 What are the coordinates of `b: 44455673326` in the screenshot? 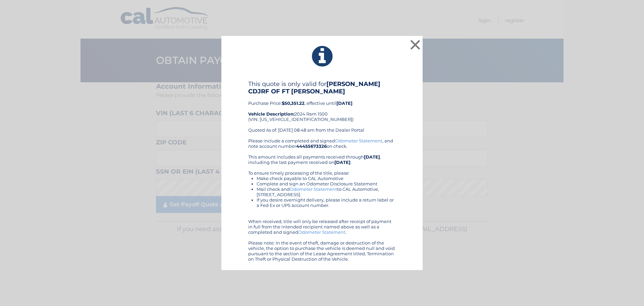 It's located at (311, 146).